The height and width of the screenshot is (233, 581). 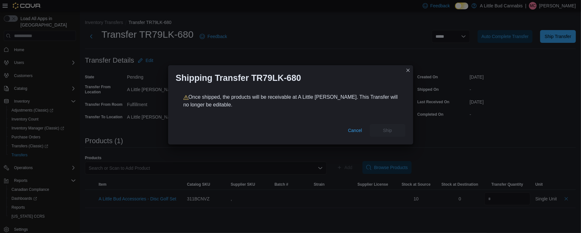 What do you see at coordinates (408, 70) in the screenshot?
I see `button: Closes this modal window` at bounding box center [408, 70].